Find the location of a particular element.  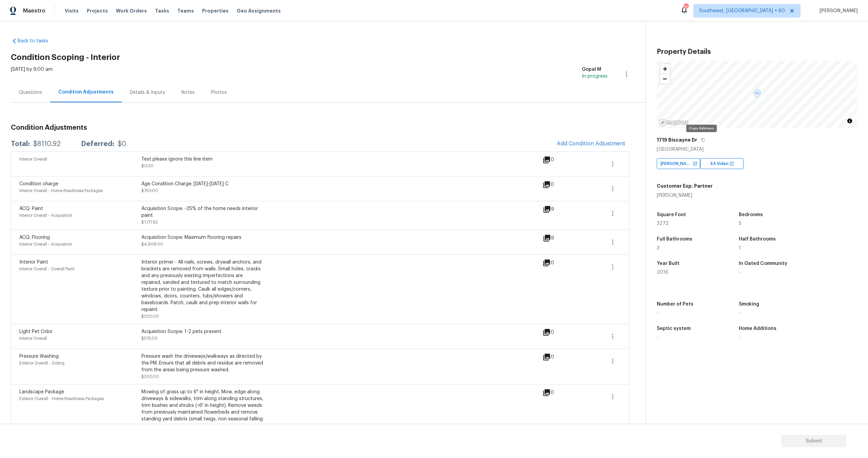

div: Test please ignore this line item is located at coordinates (202, 159).